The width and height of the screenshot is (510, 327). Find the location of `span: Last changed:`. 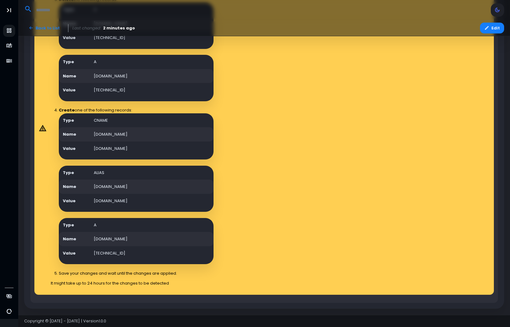

span: Last changed: is located at coordinates (87, 28).